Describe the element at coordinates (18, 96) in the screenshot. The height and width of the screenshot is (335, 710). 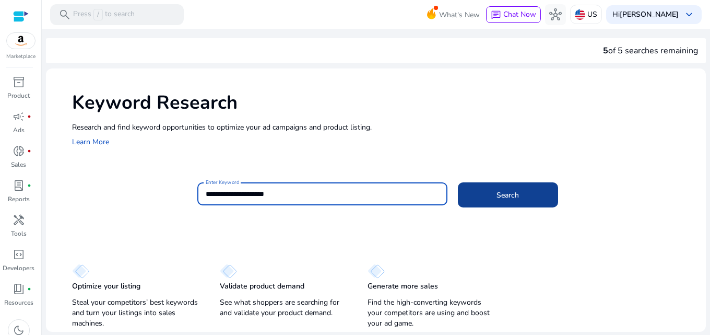
I see `p: Product` at that location.